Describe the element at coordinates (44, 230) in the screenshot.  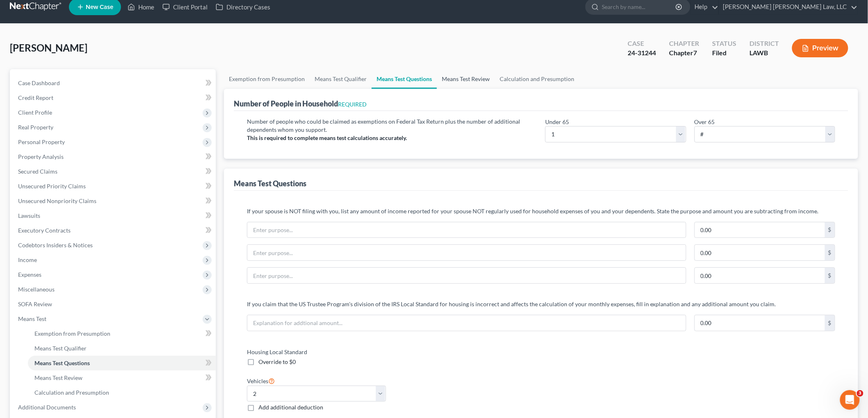
I see `span: Executory Contracts` at that location.